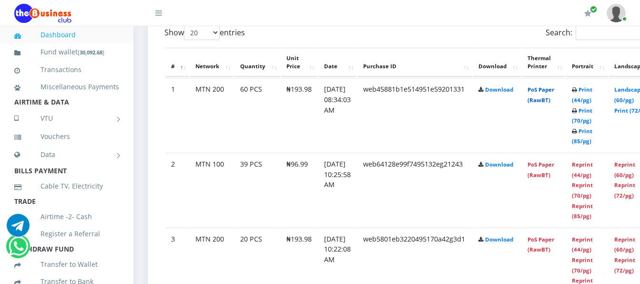  Describe the element at coordinates (299, 189) in the screenshot. I see `td: ₦96.99` at that location.